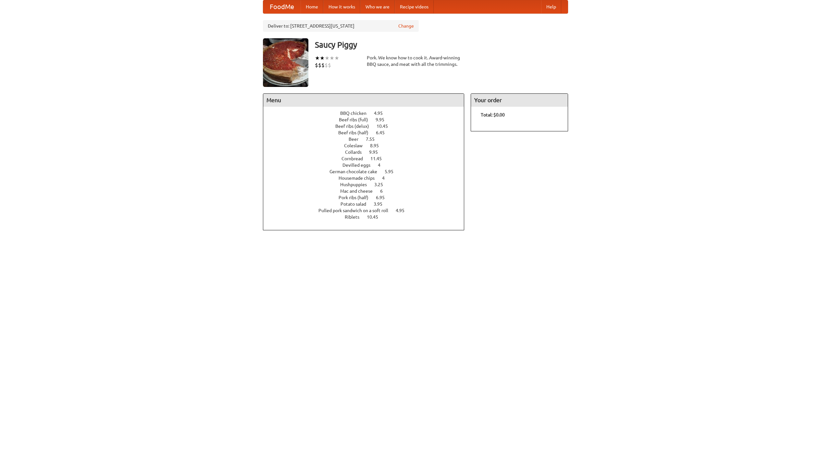  Describe the element at coordinates (360, 178) in the screenshot. I see `span: Housemade chips` at that location.